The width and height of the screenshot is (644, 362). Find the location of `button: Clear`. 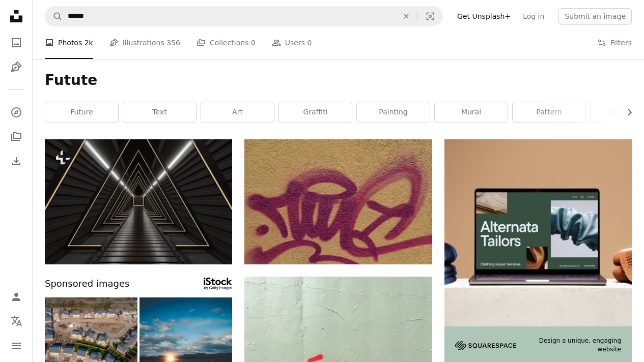

button: Clear is located at coordinates (406, 16).